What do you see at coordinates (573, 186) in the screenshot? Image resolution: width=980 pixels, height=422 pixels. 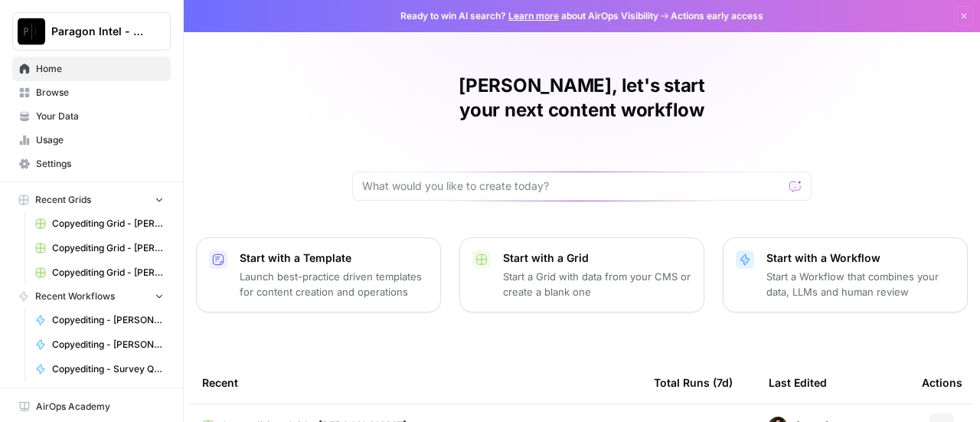 I see `input: What would you like to create today?` at bounding box center [573, 186].